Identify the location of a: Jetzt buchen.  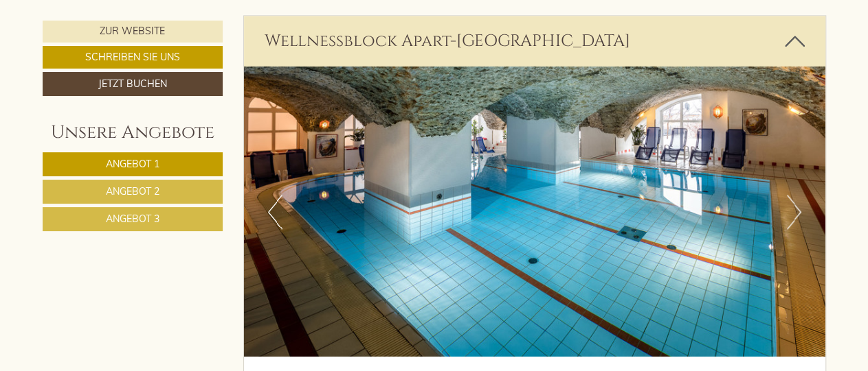
(133, 83).